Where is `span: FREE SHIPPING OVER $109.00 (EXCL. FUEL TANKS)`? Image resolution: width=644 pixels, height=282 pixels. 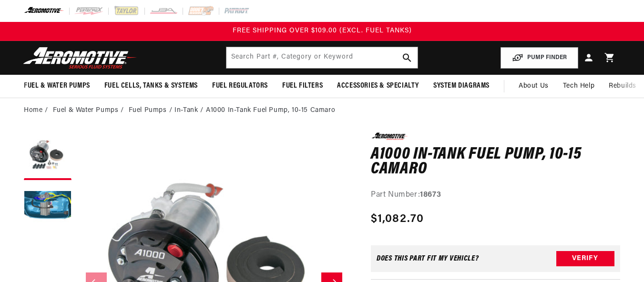
span: FREE SHIPPING OVER $109.00 (EXCL. FUEL TANKS) is located at coordinates (322, 30).